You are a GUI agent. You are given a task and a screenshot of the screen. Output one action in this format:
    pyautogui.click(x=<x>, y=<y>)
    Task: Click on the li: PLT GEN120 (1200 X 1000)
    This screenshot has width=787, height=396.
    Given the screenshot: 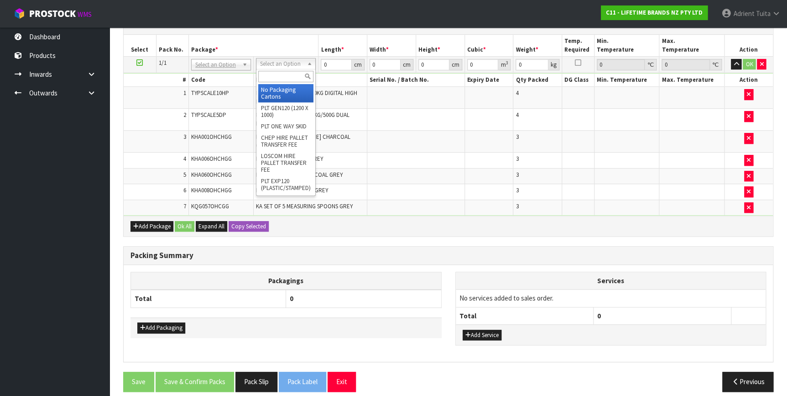 What is the action you would take?
    pyautogui.click(x=286, y=111)
    